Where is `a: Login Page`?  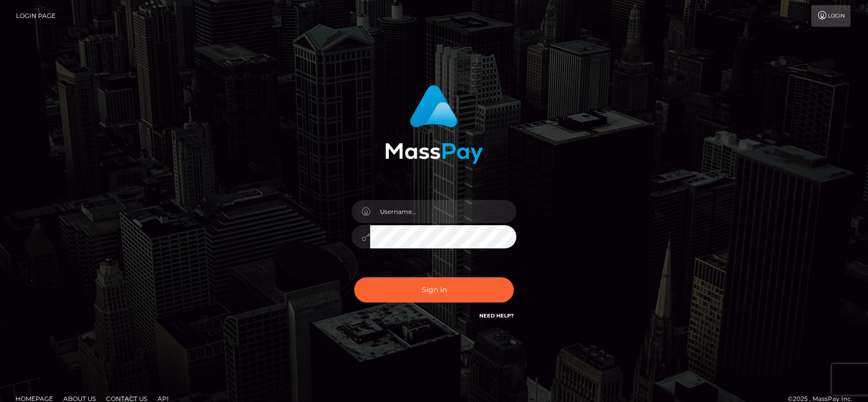
a: Login Page is located at coordinates (35, 16).